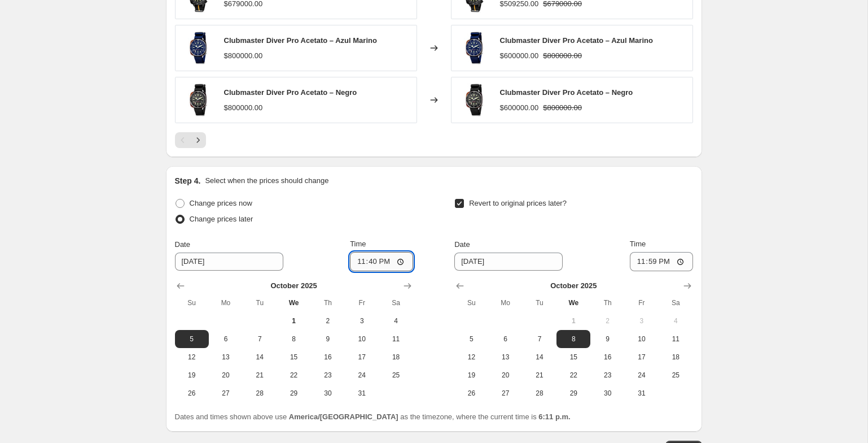  I want to click on button: Wednesday October 29 2025, so click(293, 393).